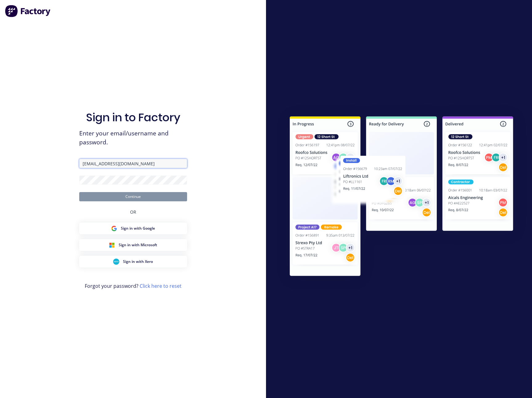 This screenshot has height=398, width=532. I want to click on img: Sign in, so click(401, 197).